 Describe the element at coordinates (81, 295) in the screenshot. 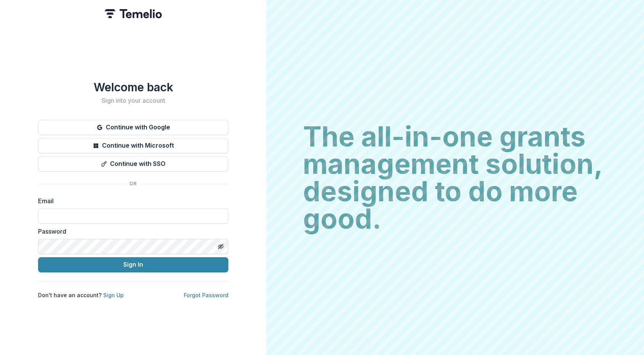

I see `p: Don't have an account?` at that location.